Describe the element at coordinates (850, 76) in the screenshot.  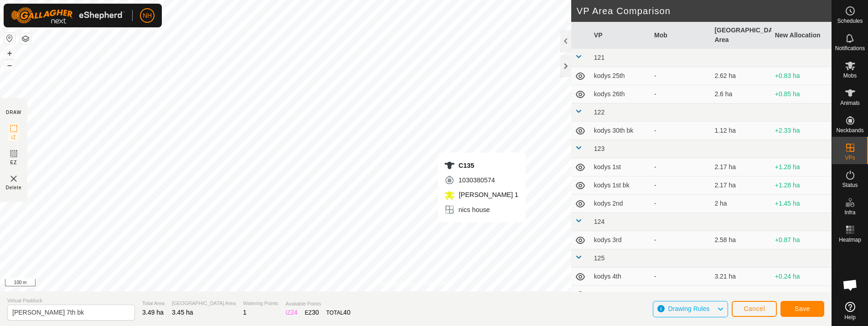
I see `span: Mobs` at that location.